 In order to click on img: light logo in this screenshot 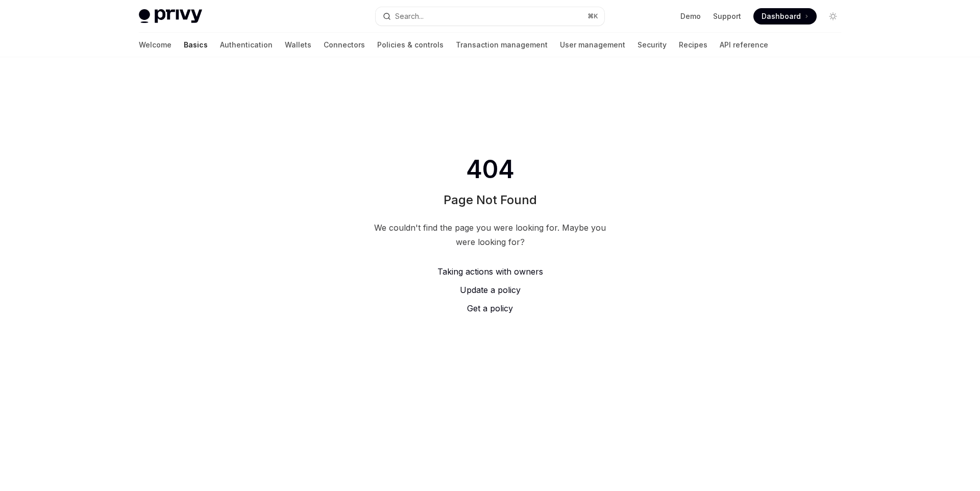, I will do `click(170, 17)`.